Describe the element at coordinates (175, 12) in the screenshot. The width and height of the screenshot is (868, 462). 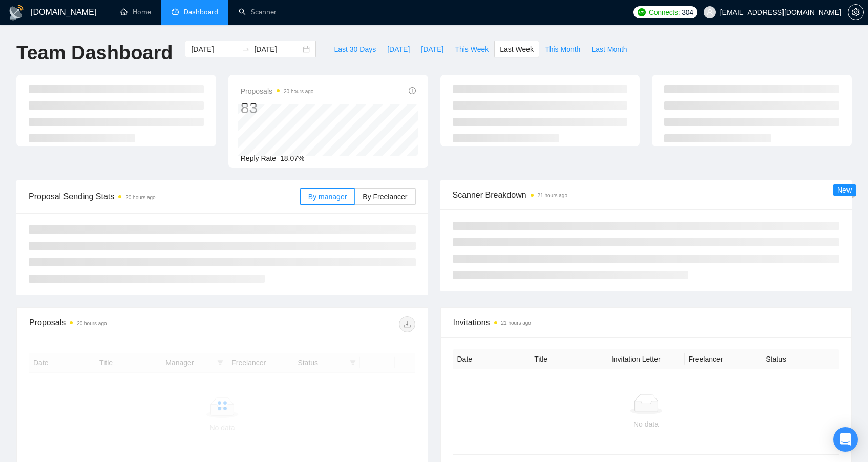
I see `span: dashboard` at that location.